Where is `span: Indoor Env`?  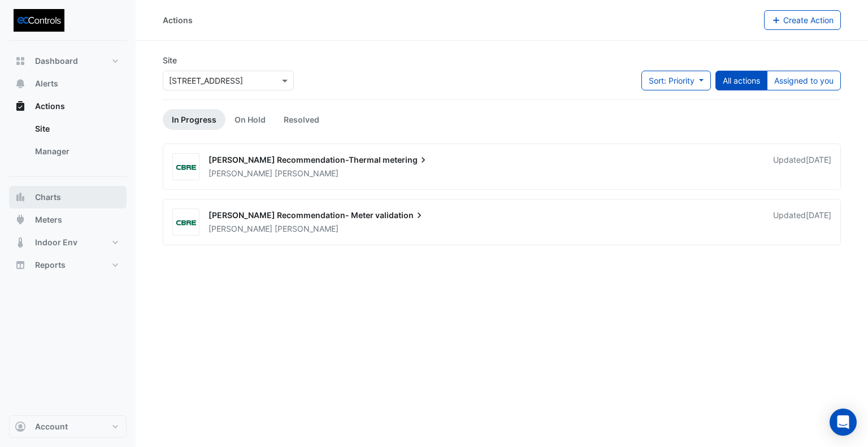
span: Indoor Env is located at coordinates (56, 243).